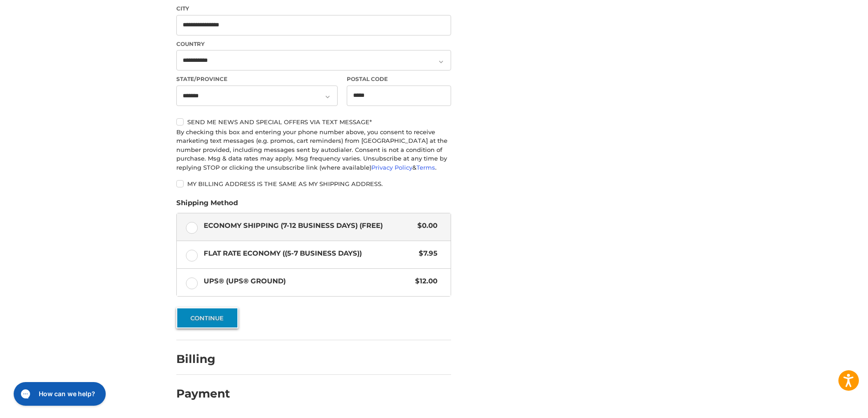 The image size is (868, 418). What do you see at coordinates (313, 150) in the screenshot?
I see `div: By checking this box and entering your phone number above, you consent to receive marketing text ...` at bounding box center [313, 150].